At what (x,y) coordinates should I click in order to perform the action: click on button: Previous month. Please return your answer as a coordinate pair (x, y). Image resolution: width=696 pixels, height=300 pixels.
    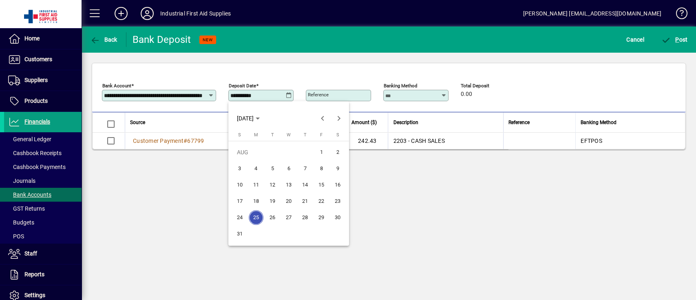
    Looking at the image, I should click on (322, 118).